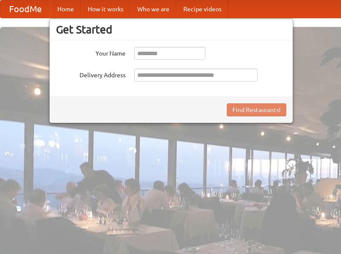  What do you see at coordinates (91, 52) in the screenshot?
I see `label: Your Name` at bounding box center [91, 52].